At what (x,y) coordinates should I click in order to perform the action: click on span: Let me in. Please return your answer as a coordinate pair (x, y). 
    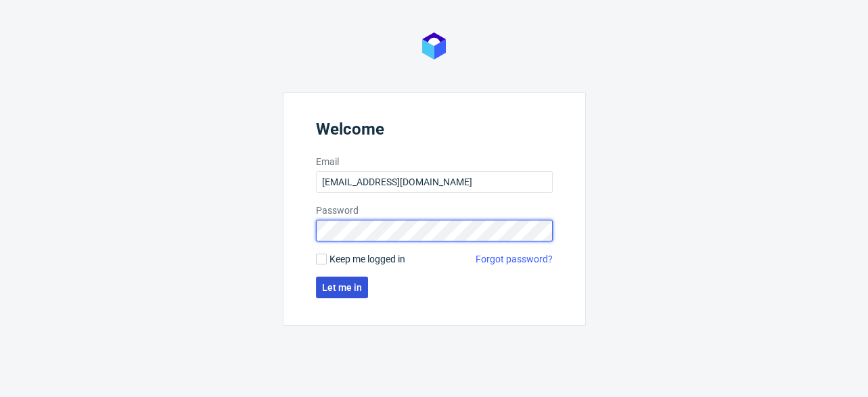
    Looking at the image, I should click on (342, 288).